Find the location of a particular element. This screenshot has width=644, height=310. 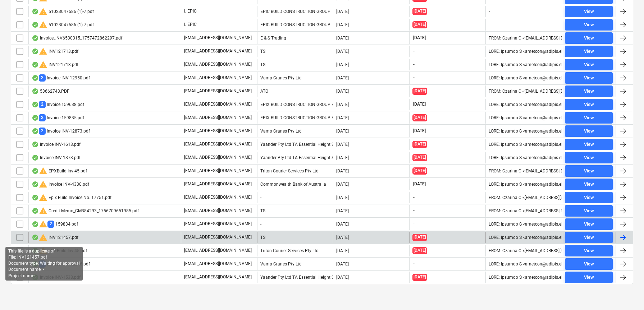

div: Invoice INV-12546.pdf is located at coordinates (61, 264).